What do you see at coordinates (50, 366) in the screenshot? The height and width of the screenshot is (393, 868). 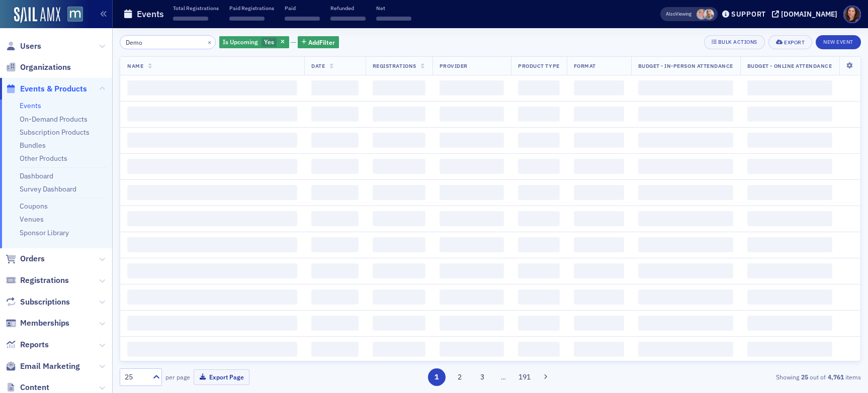 I see `span: Email Marketing` at bounding box center [50, 366].